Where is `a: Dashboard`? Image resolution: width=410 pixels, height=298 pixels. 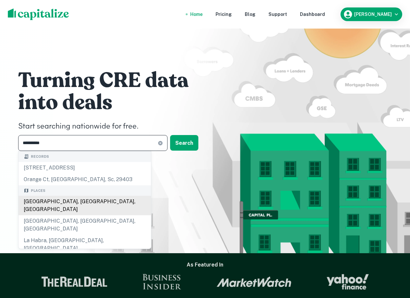
a: Dashboard is located at coordinates (312, 14).